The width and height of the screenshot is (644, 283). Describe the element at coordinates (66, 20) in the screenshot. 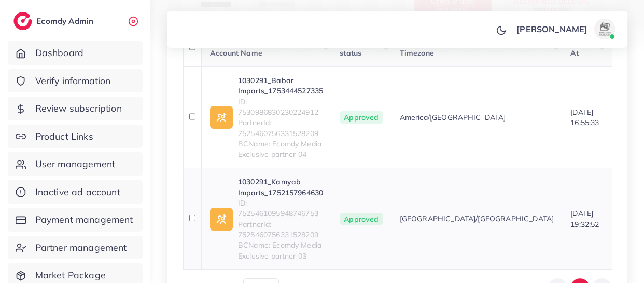

I see `h2: Ecomdy Admin` at that location.